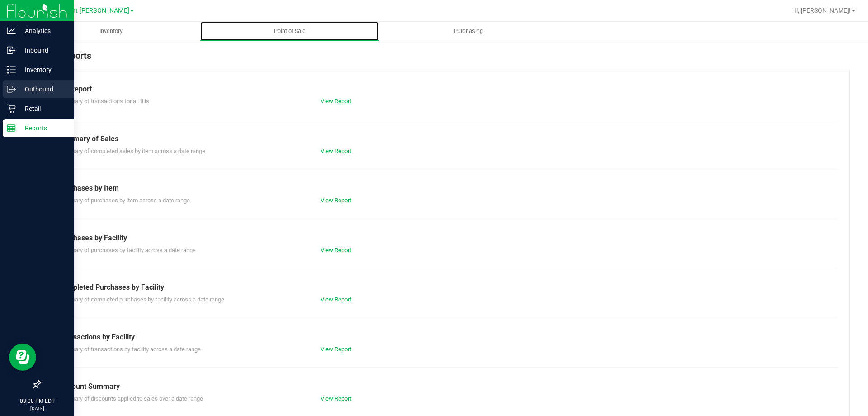 The image size is (868, 416). I want to click on p: Inventory, so click(43, 69).